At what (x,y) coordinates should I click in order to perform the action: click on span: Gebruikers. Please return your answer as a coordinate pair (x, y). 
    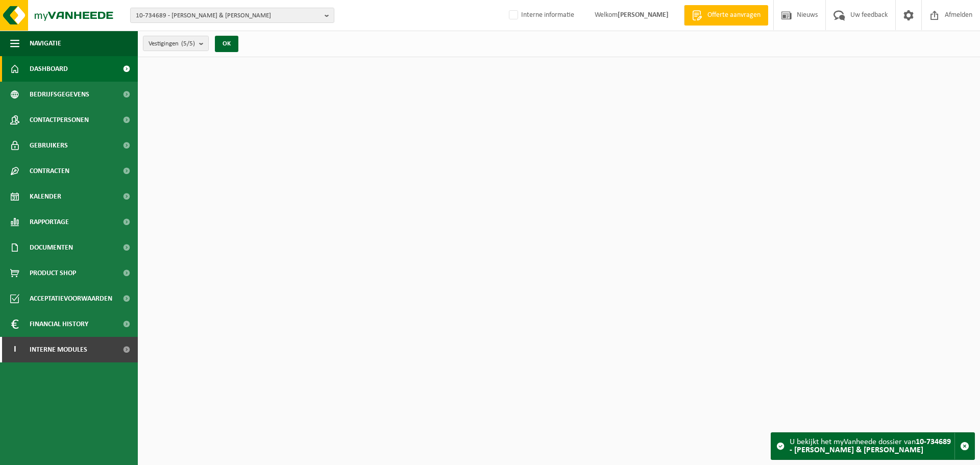
    Looking at the image, I should click on (48, 145).